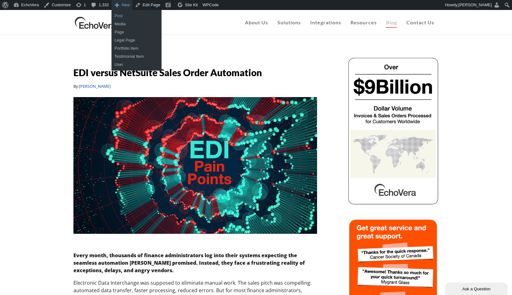 The height and width of the screenshot is (295, 512). What do you see at coordinates (189, 263) in the screenshot?
I see `strong: Every month, thousands of finance administrators log into their systems expecting the seamless au...` at bounding box center [189, 263].